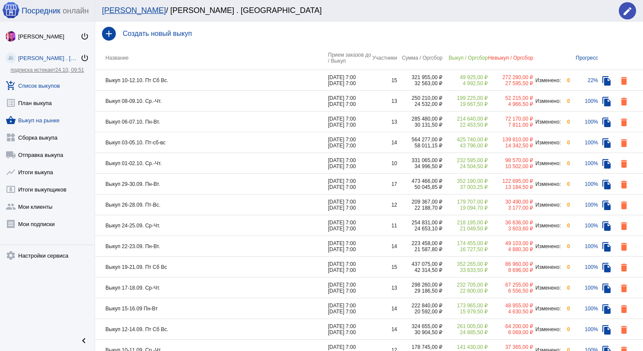 The width and height of the screenshot is (643, 351). I want to click on td: Выкуп 19-21.09. Пт Сб Вс, so click(211, 267).